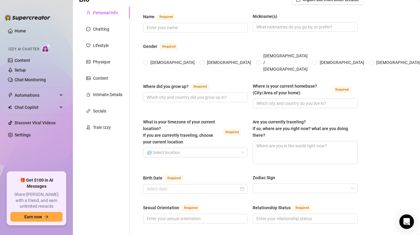 This screenshot has height=235, width=420. I want to click on span: idcard, so click(88, 62).